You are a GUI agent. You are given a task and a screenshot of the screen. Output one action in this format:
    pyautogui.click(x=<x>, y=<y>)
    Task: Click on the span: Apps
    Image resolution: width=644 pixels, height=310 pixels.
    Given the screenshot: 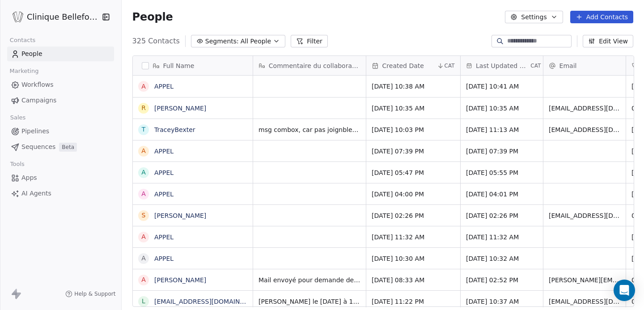 What is the action you would take?
    pyautogui.click(x=29, y=178)
    